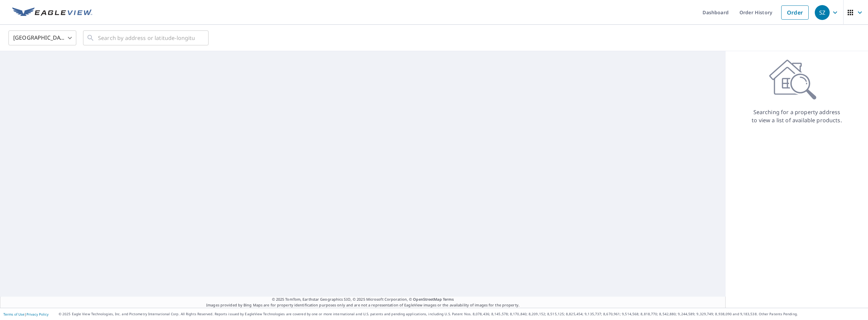 The image size is (868, 320). What do you see at coordinates (363, 300) in the screenshot?
I see `span: © 2025 TomTom, Earthstar Geographics SIO, © 2025 Microsoft Corporation, ©` at bounding box center [363, 300].